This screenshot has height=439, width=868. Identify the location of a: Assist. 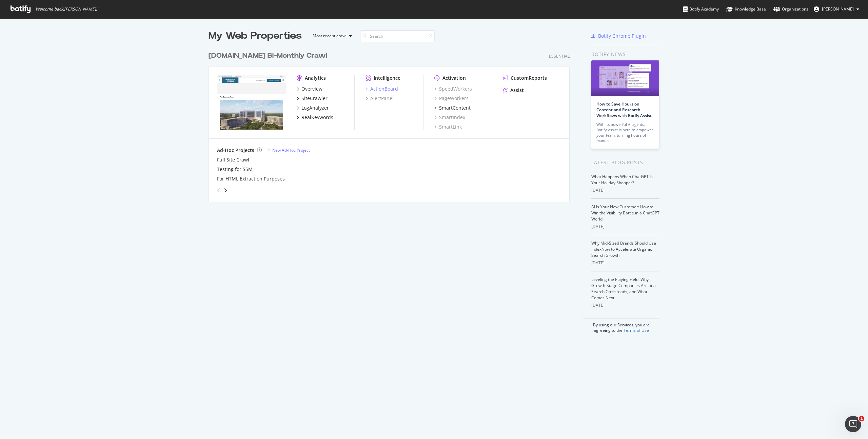
(513, 91).